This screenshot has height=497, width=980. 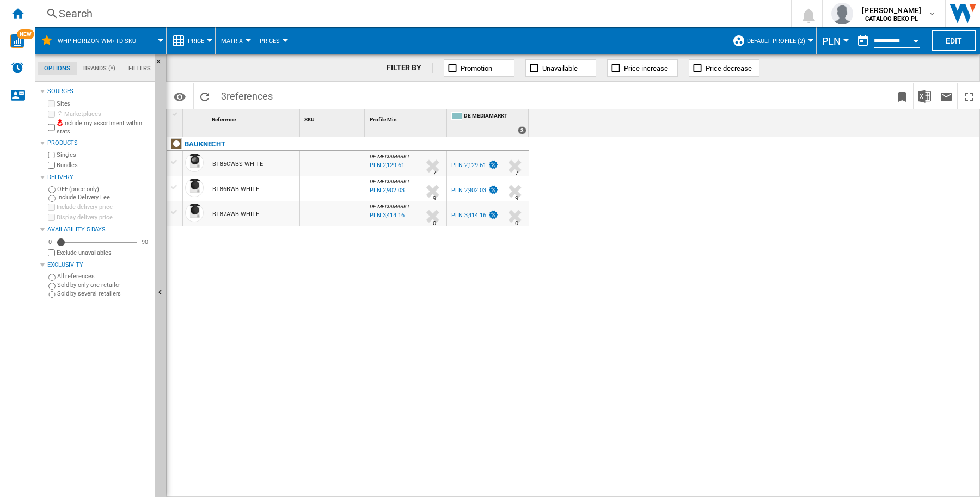 What do you see at coordinates (103, 41) in the screenshot?
I see `button: WHP Horizon WM+TD SKU` at bounding box center [103, 41].